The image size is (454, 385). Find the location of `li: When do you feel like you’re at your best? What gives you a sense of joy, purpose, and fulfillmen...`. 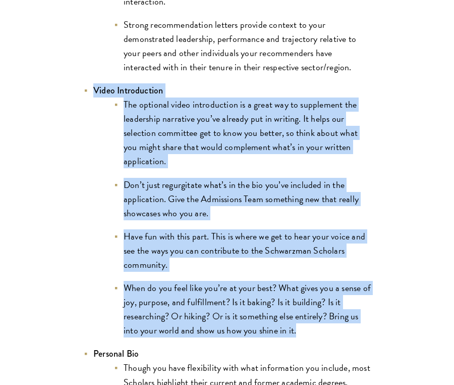

li: When do you feel like you’re at your best? What gives you a sense of joy, purpose, and fulfillmen... is located at coordinates (242, 309).